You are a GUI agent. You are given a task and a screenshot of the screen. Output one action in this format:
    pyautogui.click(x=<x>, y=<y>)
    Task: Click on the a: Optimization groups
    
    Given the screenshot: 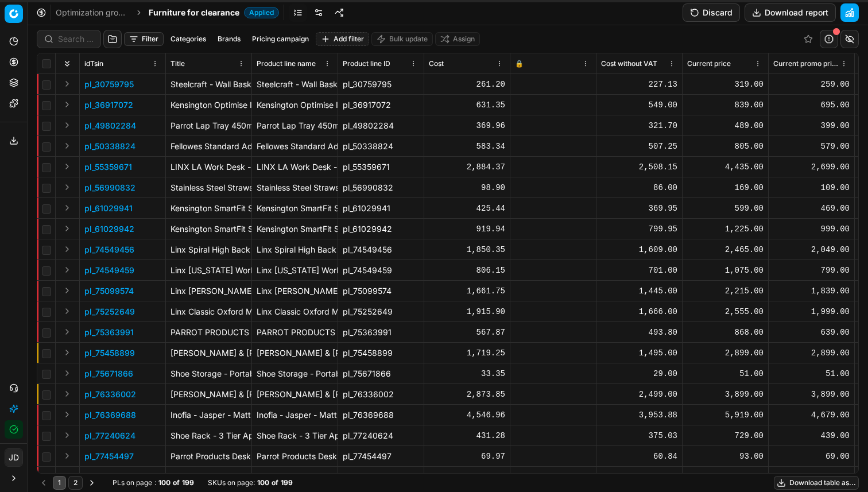 What is the action you would take?
    pyautogui.click(x=92, y=13)
    